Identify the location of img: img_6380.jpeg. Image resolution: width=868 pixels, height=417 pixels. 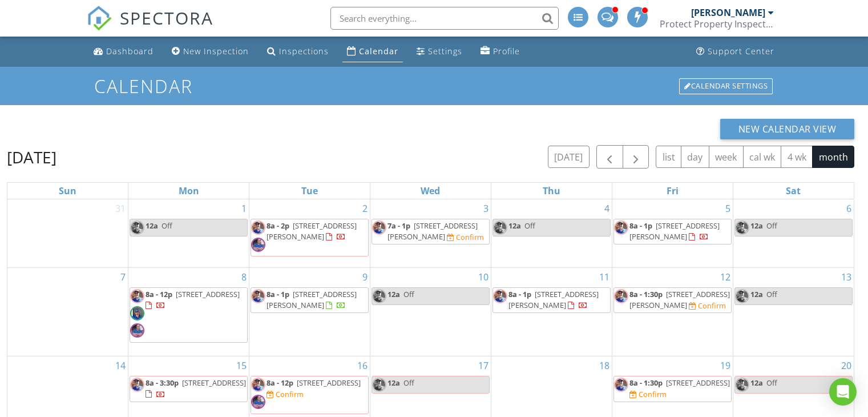
(137, 313).